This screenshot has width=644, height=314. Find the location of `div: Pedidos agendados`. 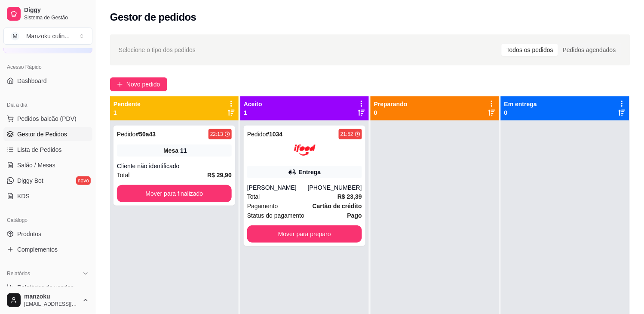

div: Pedidos agendados is located at coordinates (590, 50).